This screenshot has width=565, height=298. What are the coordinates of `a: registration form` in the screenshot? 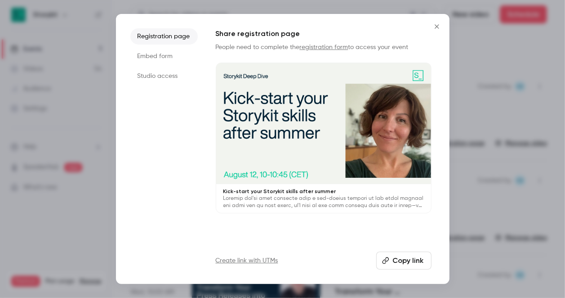 It's located at (324, 47).